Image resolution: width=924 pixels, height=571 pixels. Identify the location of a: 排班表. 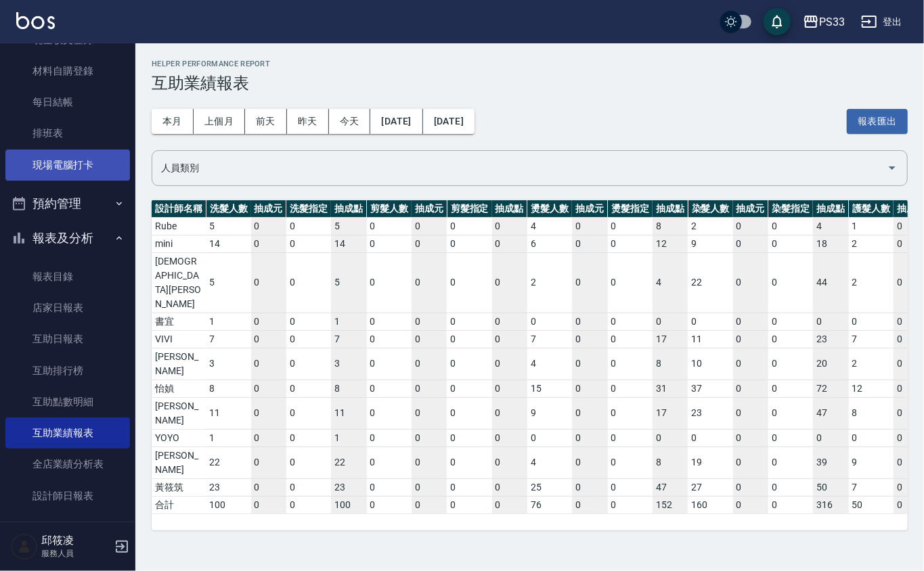
(68, 134).